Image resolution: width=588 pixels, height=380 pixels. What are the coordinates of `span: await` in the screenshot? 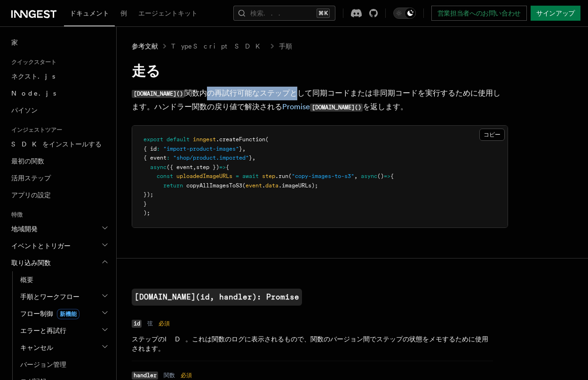 It's located at (251, 176).